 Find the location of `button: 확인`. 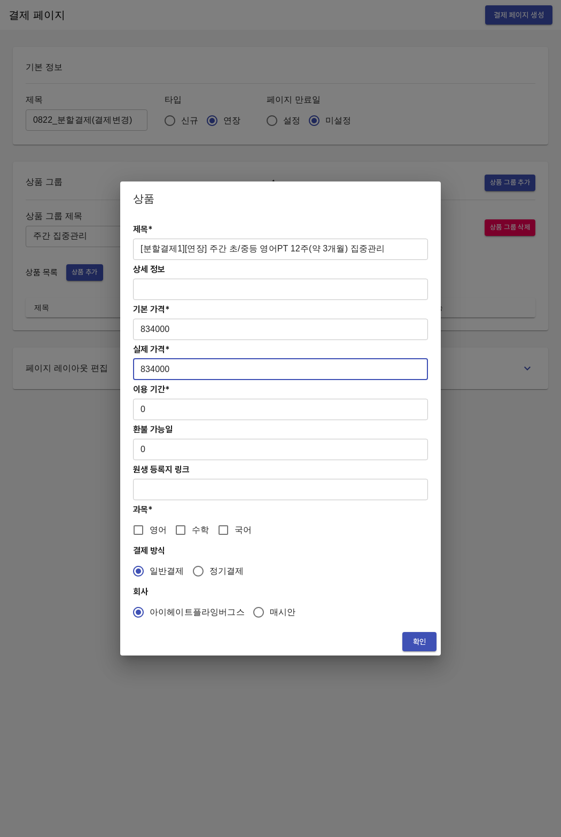

button: 확인 is located at coordinates (419, 642).